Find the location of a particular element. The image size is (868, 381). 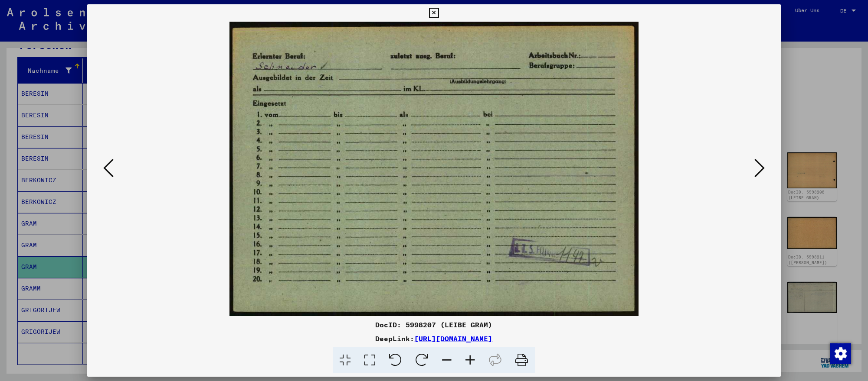

div: DeepLink: is located at coordinates (434, 339).